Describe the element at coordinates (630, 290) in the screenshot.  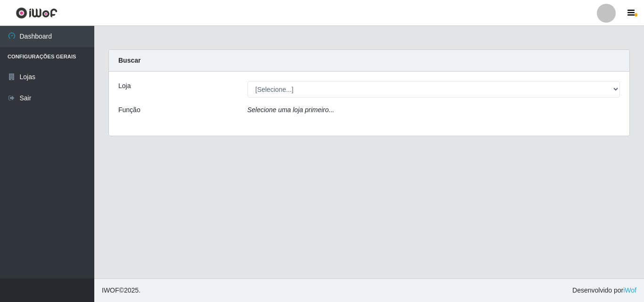
I see `a: iWof` at that location.